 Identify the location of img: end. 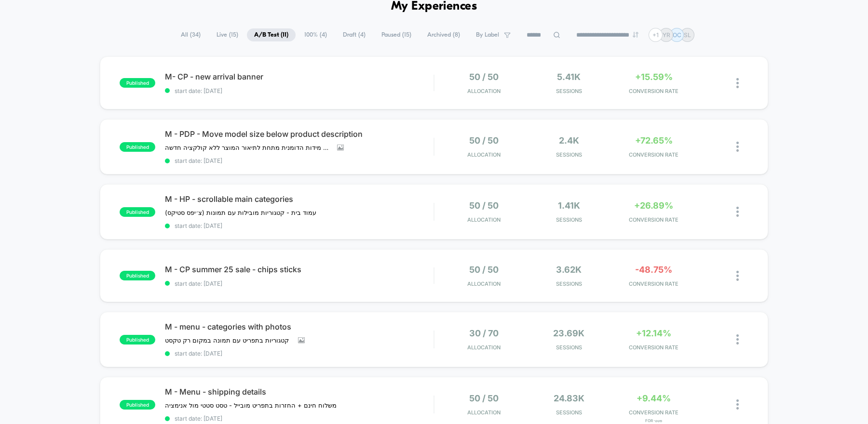
(635, 35).